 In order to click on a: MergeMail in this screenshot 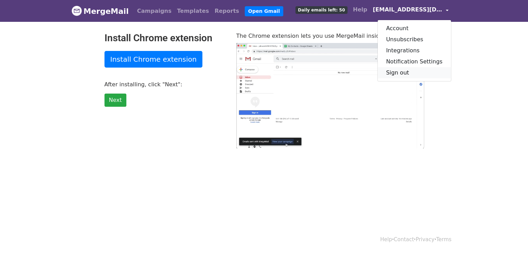, I will do `click(100, 11)`.